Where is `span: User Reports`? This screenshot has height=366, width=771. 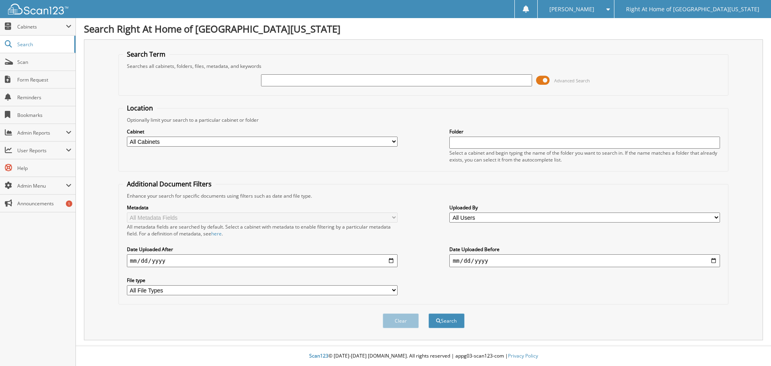 span: User Reports is located at coordinates (41, 150).